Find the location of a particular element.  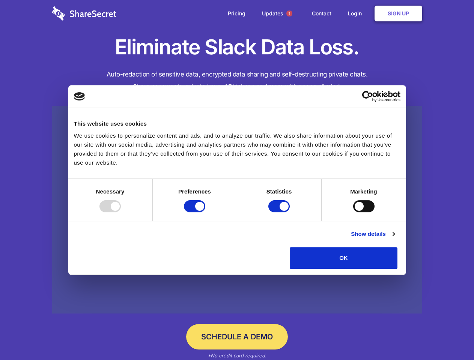

strong: Preferences is located at coordinates (194, 191).